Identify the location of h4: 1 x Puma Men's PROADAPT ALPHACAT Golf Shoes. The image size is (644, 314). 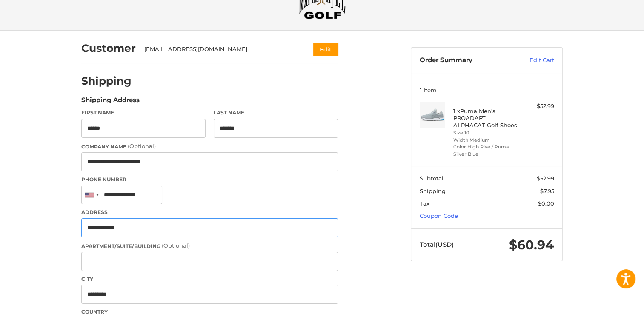
(486, 118).